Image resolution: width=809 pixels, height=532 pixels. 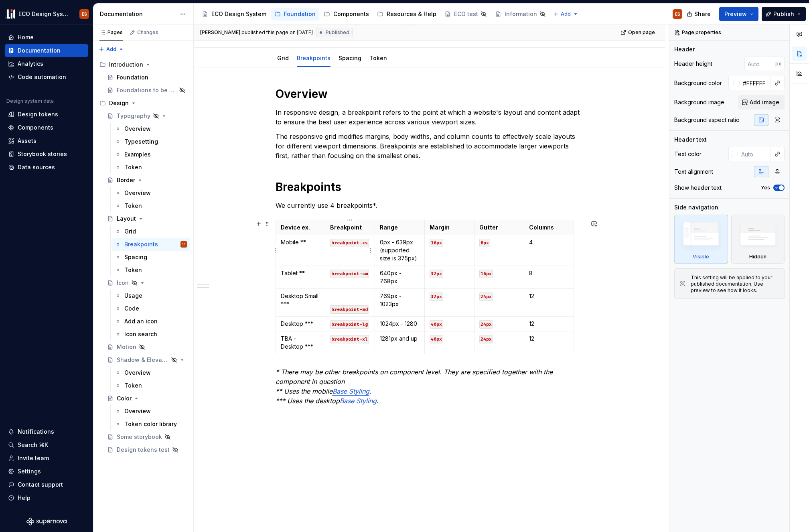 What do you see at coordinates (239, 14) in the screenshot?
I see `div: ECO Design System` at bounding box center [239, 14].